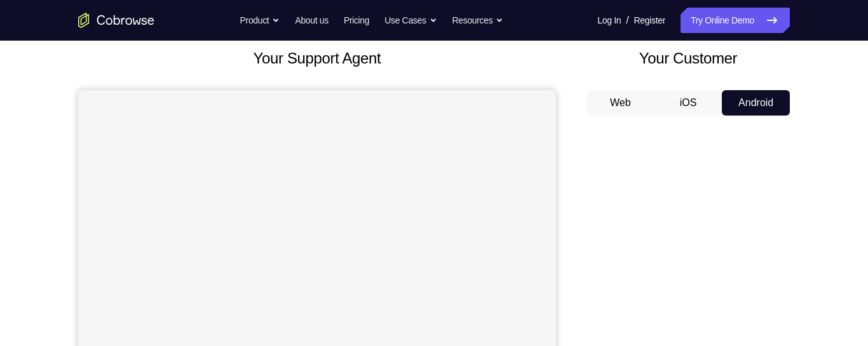  I want to click on button: Product, so click(259, 20).